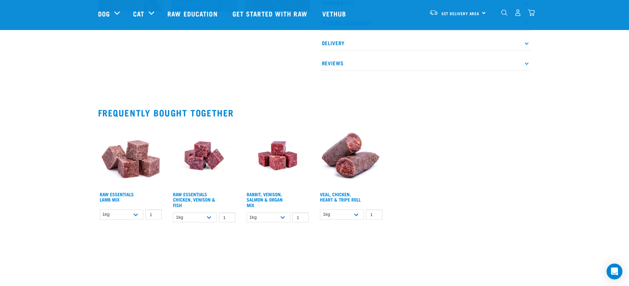 This screenshot has width=629, height=286. What do you see at coordinates (271, 14) in the screenshot?
I see `a: Get started with Raw` at bounding box center [271, 14].